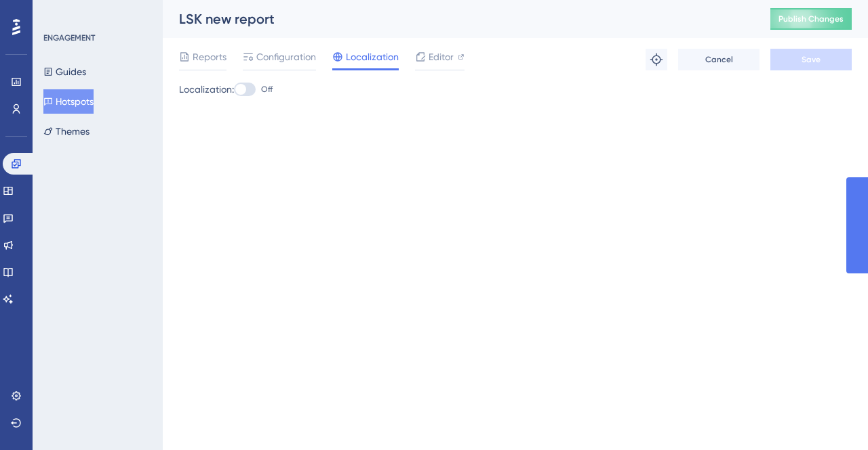  Describe the element at coordinates (457, 19) in the screenshot. I see `div: LSK new report` at that location.